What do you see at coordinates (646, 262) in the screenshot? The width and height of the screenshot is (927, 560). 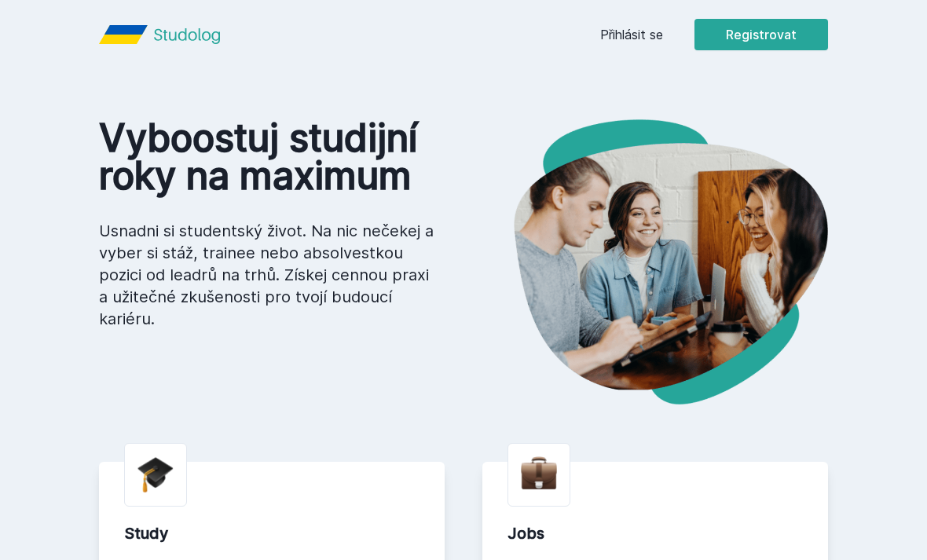 I see `img: hero.png` at bounding box center [646, 262].